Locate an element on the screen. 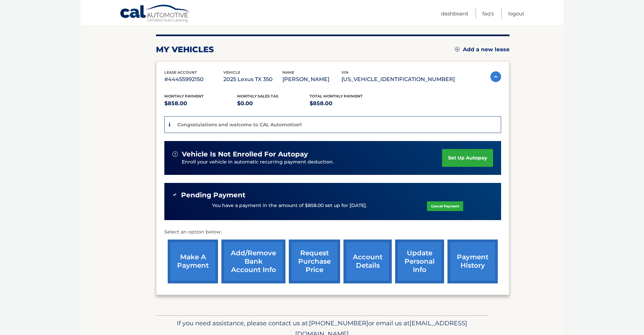 Image resolution: width=644 pixels, height=335 pixels. span: vin is located at coordinates (345, 72).